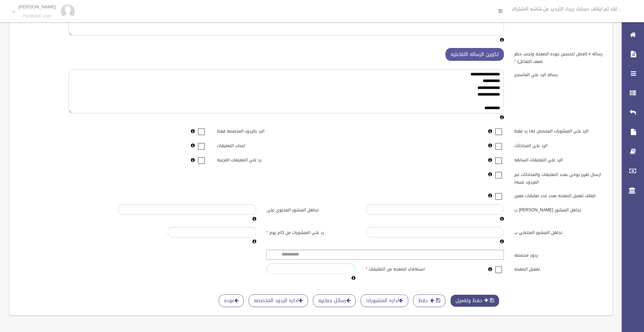 The height and width of the screenshot is (332, 644). Describe the element at coordinates (311, 232) in the screenshot. I see `label: رد على المنشورات من كام يوم` at that location.